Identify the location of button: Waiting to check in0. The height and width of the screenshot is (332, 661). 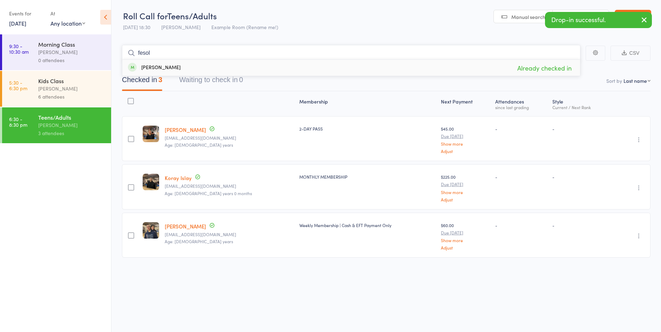
(211, 81).